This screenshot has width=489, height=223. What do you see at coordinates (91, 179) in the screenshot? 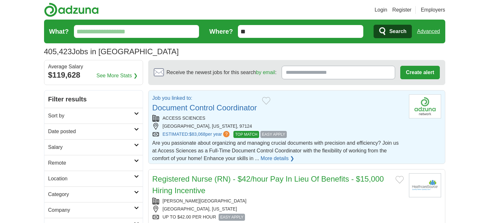
I see `h2: Location` at bounding box center [91, 179].